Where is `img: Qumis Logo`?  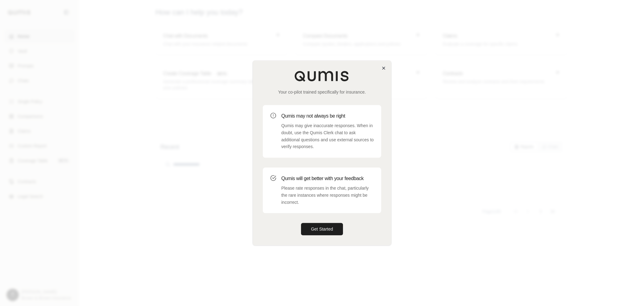 img: Qumis Logo is located at coordinates (322, 76).